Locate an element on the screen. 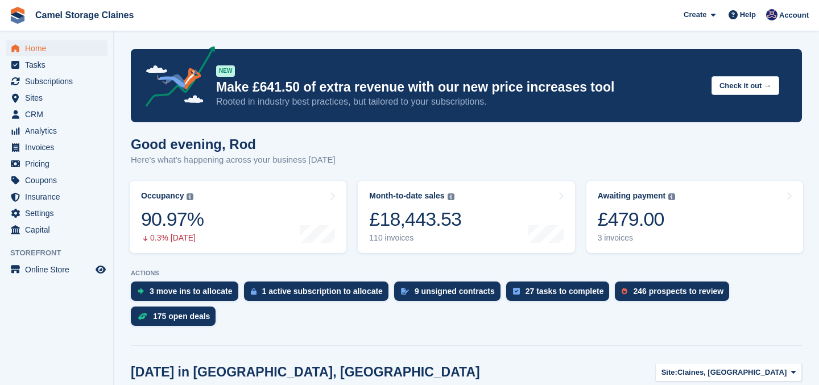  a: 27 tasks to complete is located at coordinates (561, 294).